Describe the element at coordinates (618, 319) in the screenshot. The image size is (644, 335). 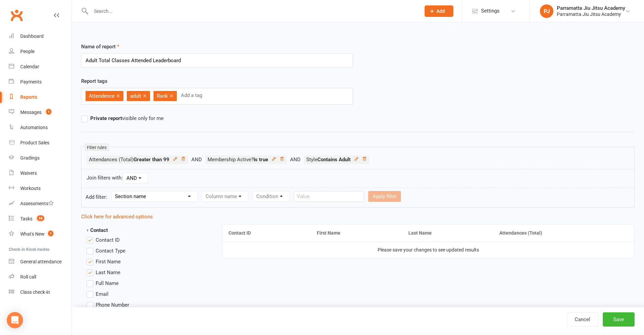
I see `button: Save` at that location.